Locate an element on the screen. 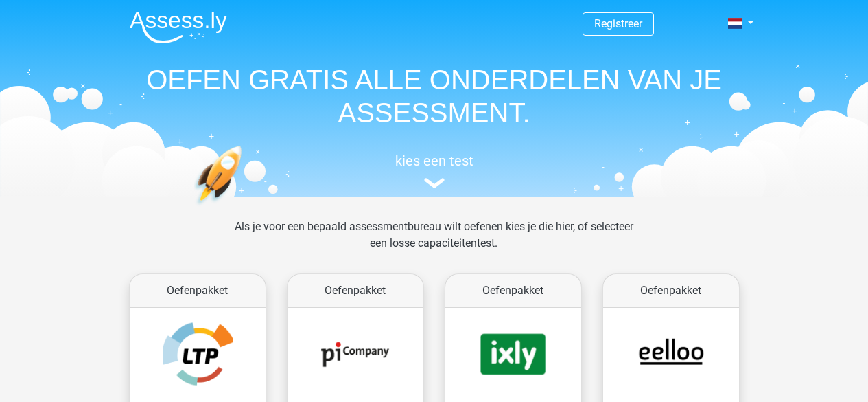 The height and width of the screenshot is (402, 868). h1: OEFEN GRATIS ALLE ONDERDELEN VAN JE ASSESSMENT. is located at coordinates (434, 97).